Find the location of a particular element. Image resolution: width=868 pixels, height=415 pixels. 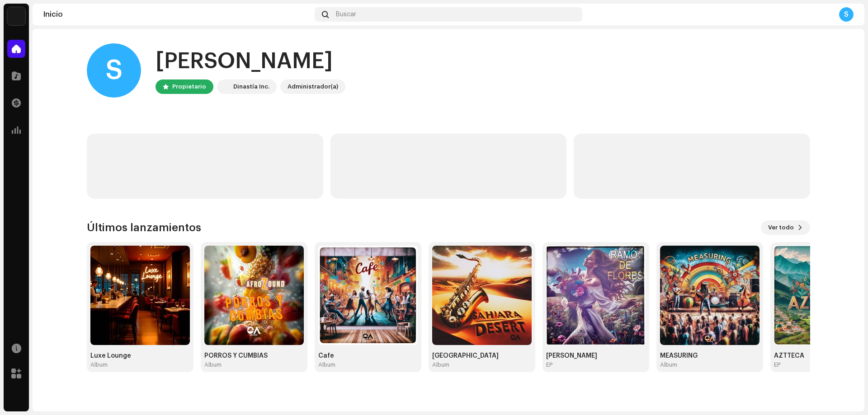

div: Cafe is located at coordinates (368, 356).